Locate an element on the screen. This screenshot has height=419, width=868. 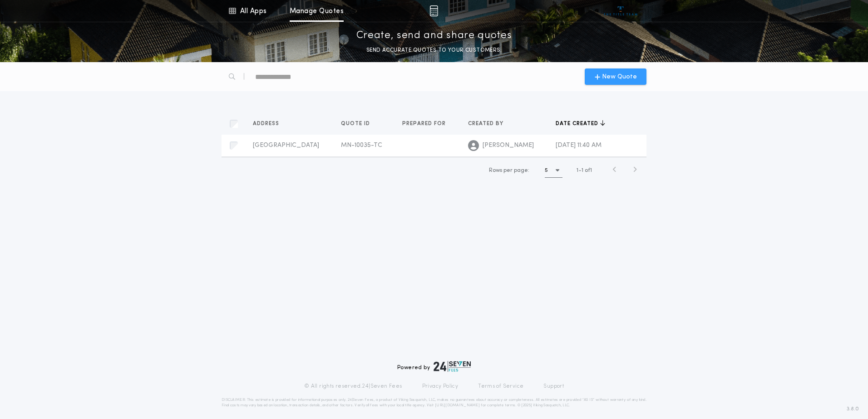
h1: 5 is located at coordinates (546, 171).